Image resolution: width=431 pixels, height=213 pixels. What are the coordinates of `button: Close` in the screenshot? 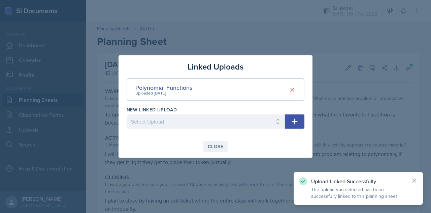 It's located at (216, 146).